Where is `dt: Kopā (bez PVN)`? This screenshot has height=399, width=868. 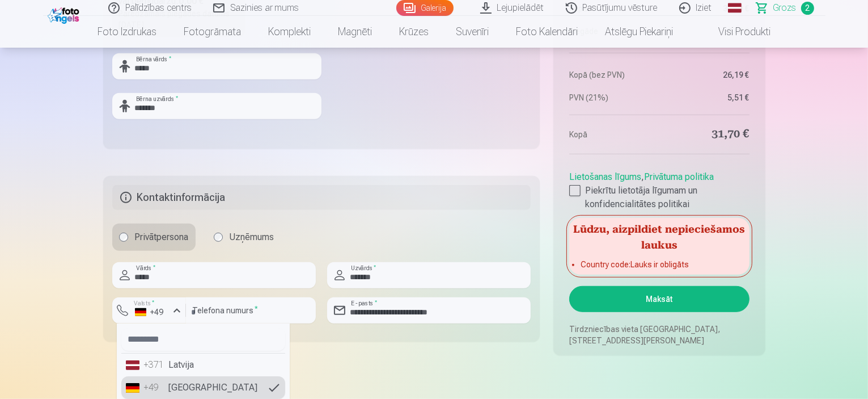 dt: Kopā (bez PVN) is located at coordinates (611, 75).